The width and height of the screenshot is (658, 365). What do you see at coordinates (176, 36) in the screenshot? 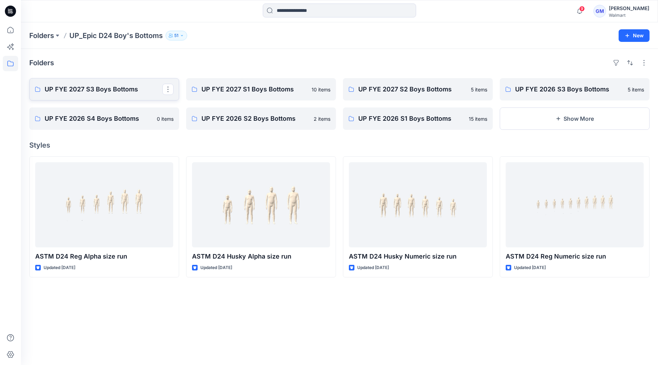
I see `button: 51` at bounding box center [176, 36].